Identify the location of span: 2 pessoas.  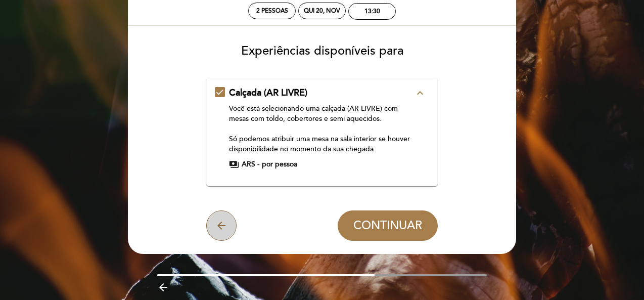
(272, 10).